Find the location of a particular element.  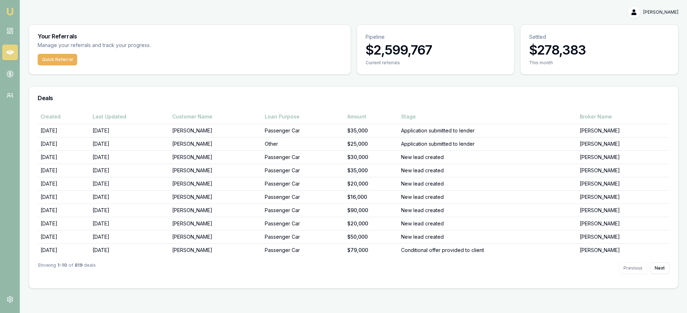

div: $30,000 is located at coordinates (371, 157).